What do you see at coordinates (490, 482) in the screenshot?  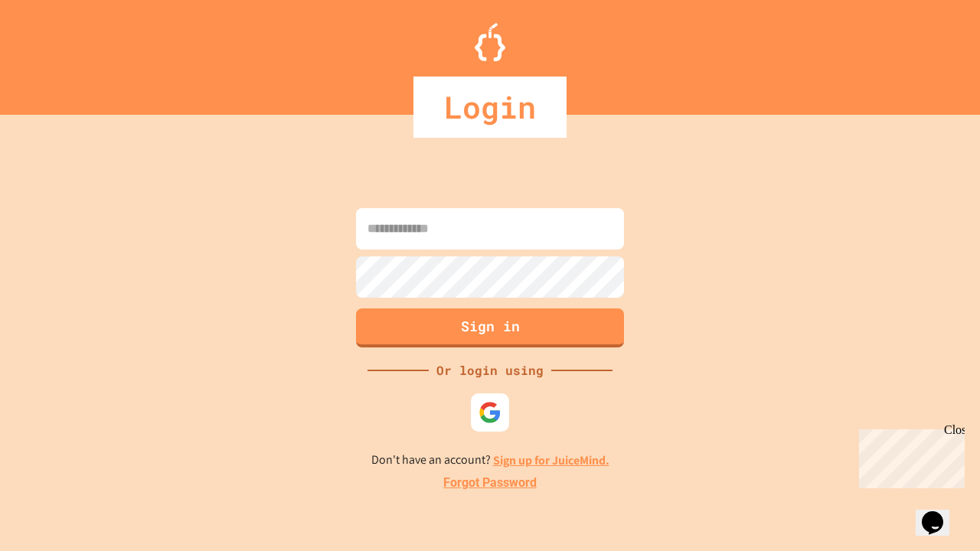 I see `a: Forgot Password` at bounding box center [490, 482].